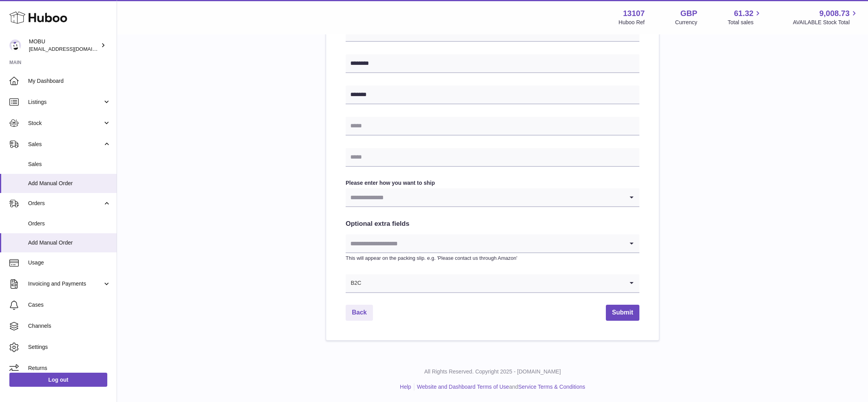  I want to click on span: Stock, so click(66, 123).